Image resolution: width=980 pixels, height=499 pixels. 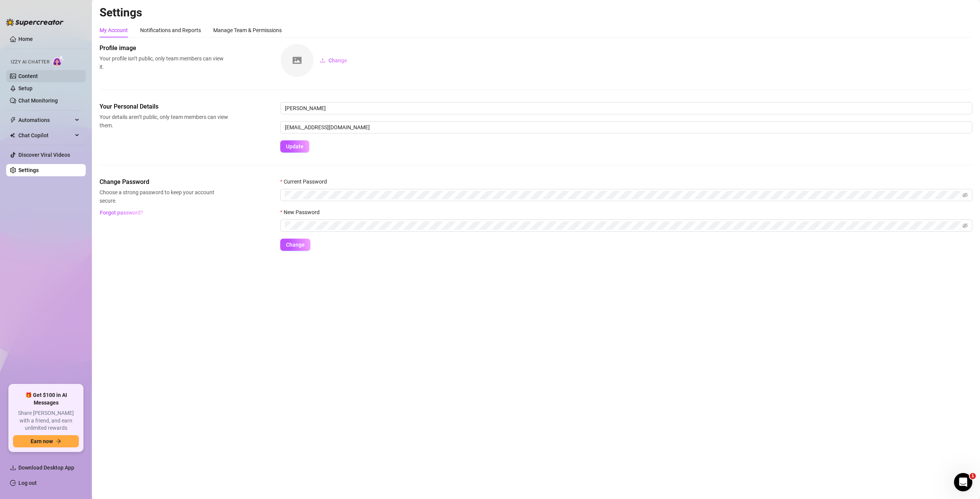 I want to click on a: Settings, so click(x=28, y=170).